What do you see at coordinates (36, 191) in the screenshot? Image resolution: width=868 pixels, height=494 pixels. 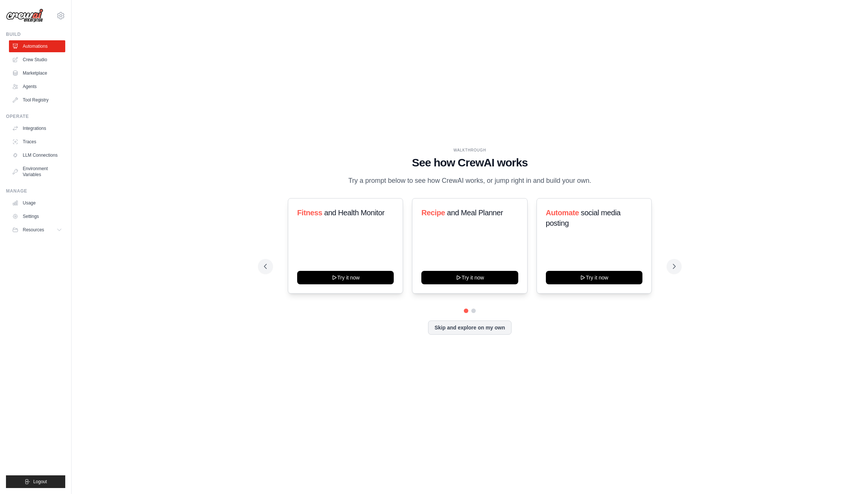 I see `div: Manage` at bounding box center [36, 191].